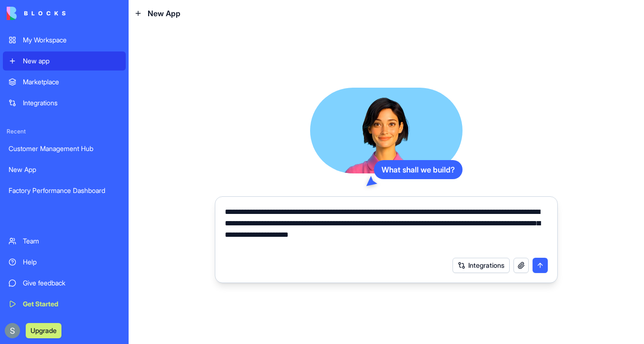  What do you see at coordinates (12, 331) in the screenshot?
I see `img: ACg8ocKnDTHbS00rqwWSHQfXf8ia04QnQtz5EDX_Ef5UNrjqV-k=s96-c` at bounding box center [12, 331].